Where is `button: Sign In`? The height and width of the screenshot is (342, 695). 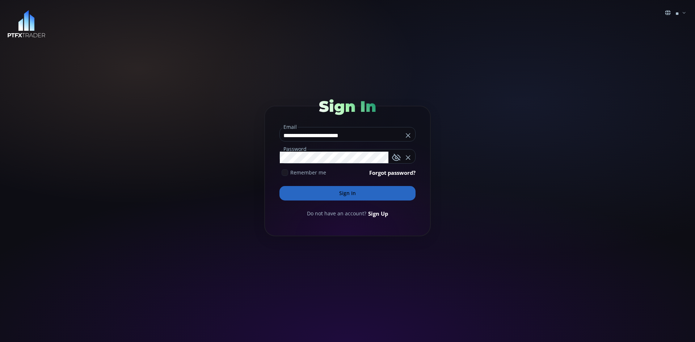 button: Sign In is located at coordinates (347, 193).